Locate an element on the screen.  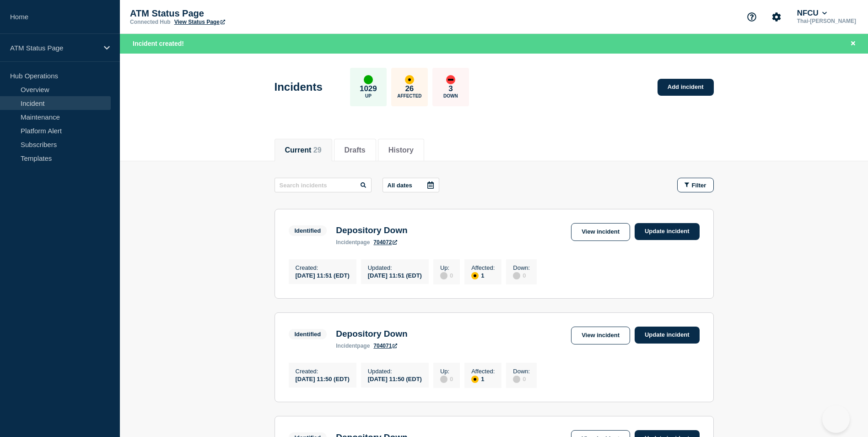
button: Current 29 is located at coordinates (303, 150).